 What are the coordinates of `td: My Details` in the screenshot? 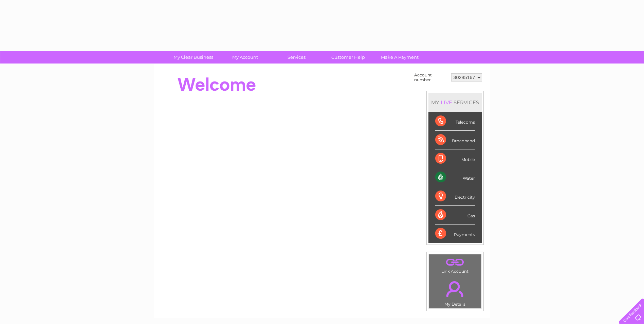 It's located at (455, 292).